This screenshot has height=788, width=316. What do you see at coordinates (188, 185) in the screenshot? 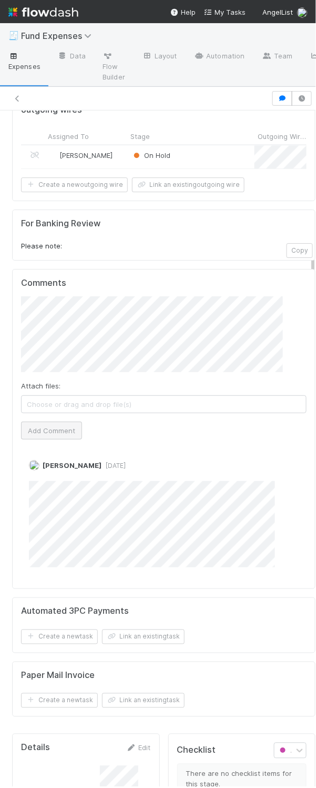
I see `button: Link an existingoutgoing wire` at bounding box center [188, 185].